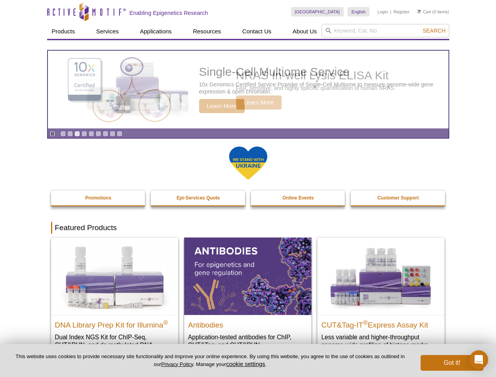 This screenshot has width=496, height=377. Describe the element at coordinates (321, 72) in the screenshot. I see `h2: Single-Cell Multiome Service` at that location.